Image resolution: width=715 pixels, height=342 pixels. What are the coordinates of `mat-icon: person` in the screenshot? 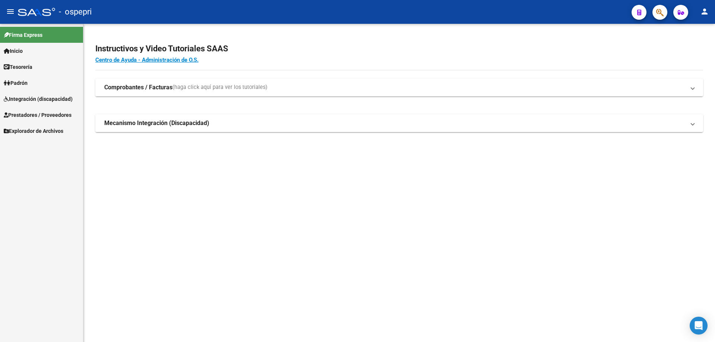 It's located at (705, 12).